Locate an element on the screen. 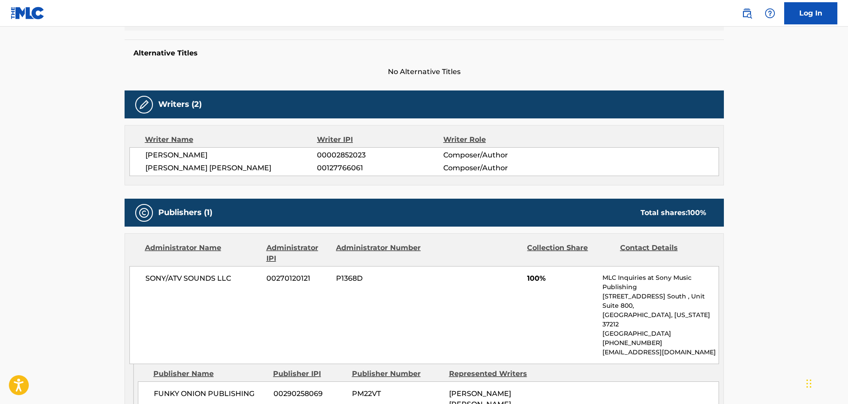 The height and width of the screenshot is (404, 848). div: Administrator Number is located at coordinates (379, 253).